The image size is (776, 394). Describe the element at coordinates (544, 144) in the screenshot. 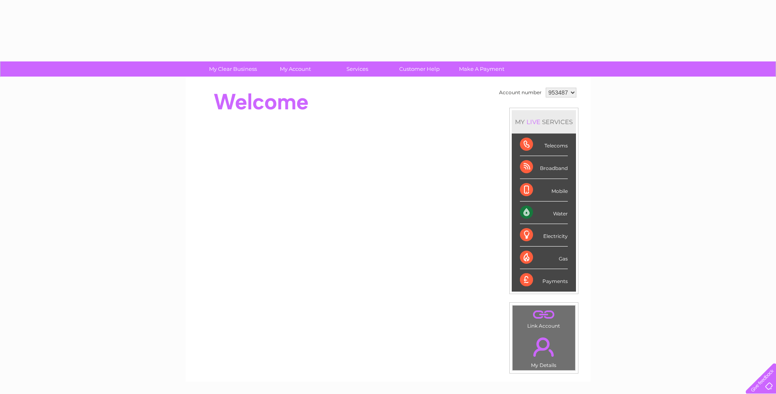

I see `div: Telecoms` at that location.